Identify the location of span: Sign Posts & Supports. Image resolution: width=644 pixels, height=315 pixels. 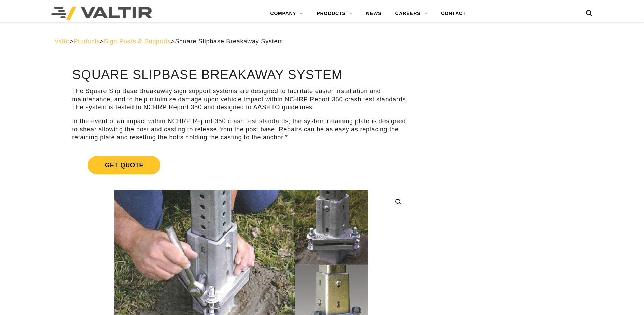
(137, 41).